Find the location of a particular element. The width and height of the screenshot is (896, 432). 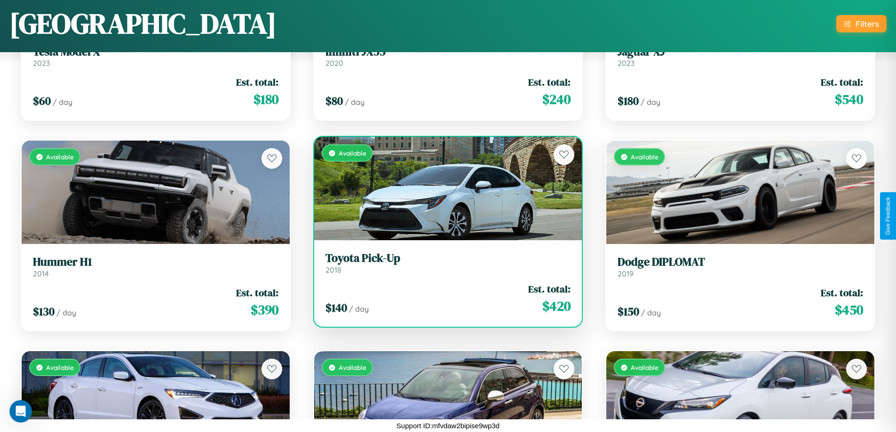

button: Filters is located at coordinates (861, 24).